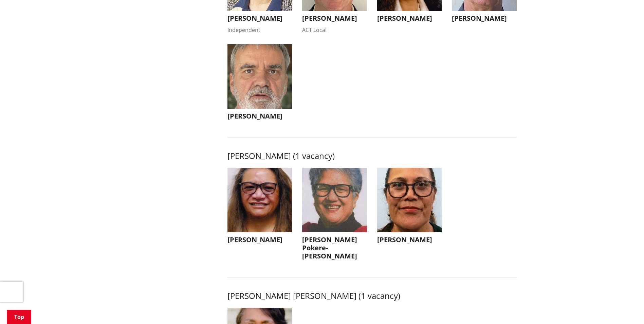 The height and width of the screenshot is (324, 644). What do you see at coordinates (259, 30) in the screenshot?
I see `div: Independent` at bounding box center [259, 30].